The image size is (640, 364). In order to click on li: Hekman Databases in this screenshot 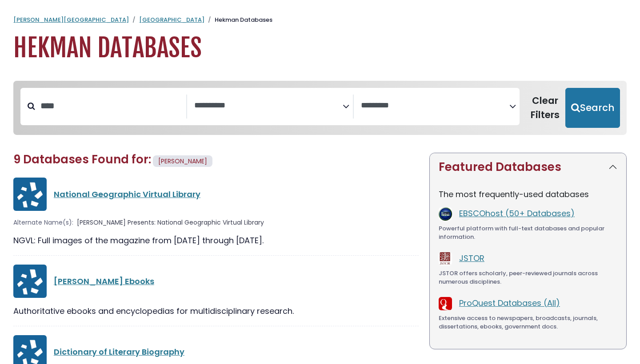, I will do `click(238, 20)`.